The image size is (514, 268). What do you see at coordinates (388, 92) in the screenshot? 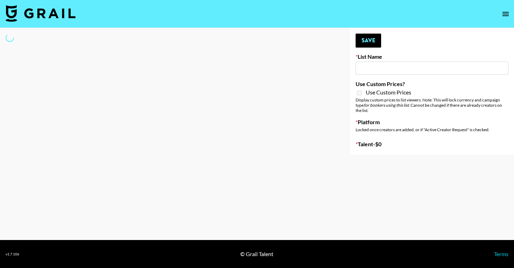
I see `span: Use Custom Prices` at bounding box center [388, 92].